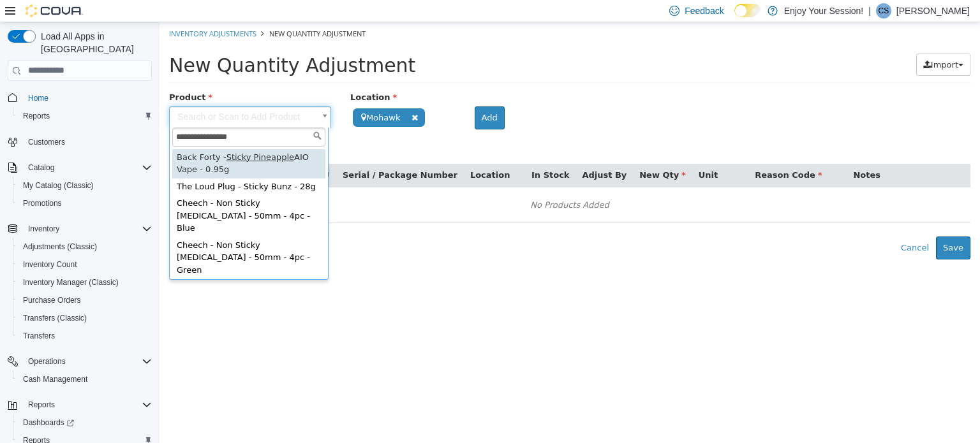 Image resolution: width=980 pixels, height=443 pixels. Describe the element at coordinates (60, 247) in the screenshot. I see `a: Adjustments (Classic)` at that location.